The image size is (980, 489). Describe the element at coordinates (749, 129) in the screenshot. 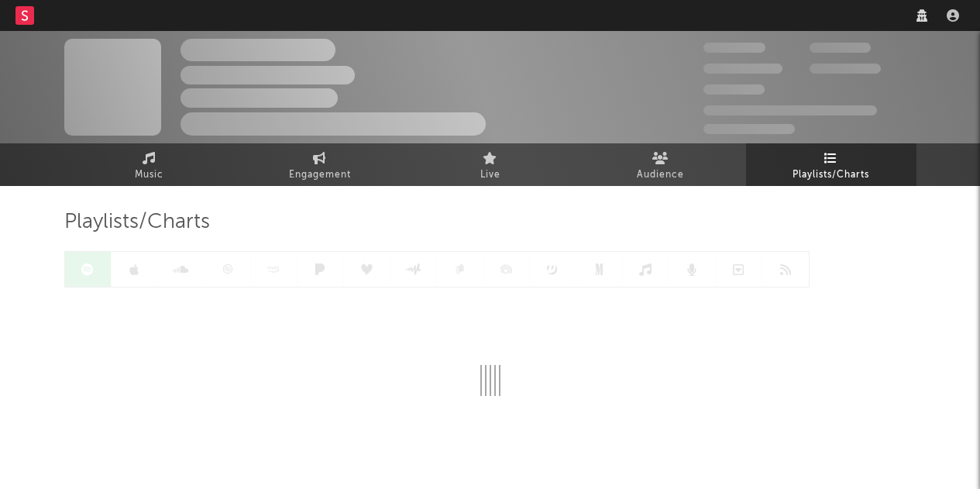

I see `span: Jump Score: 85.0` at that location.